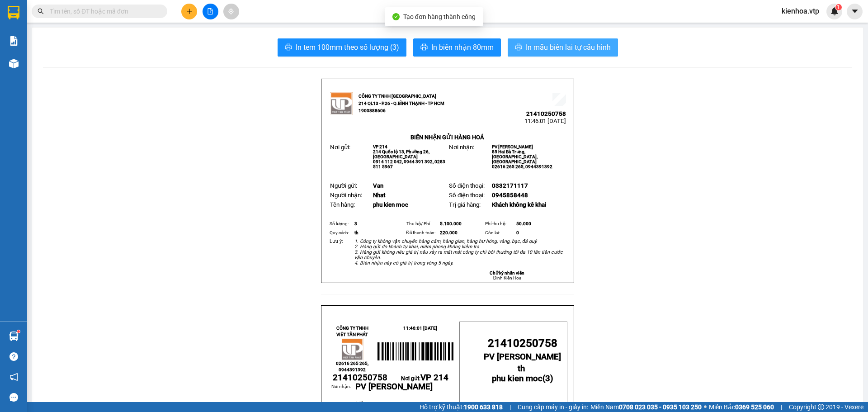 The width and height of the screenshot is (868, 412). What do you see at coordinates (518, 232) in the screenshot?
I see `span: 0` at bounding box center [518, 232].